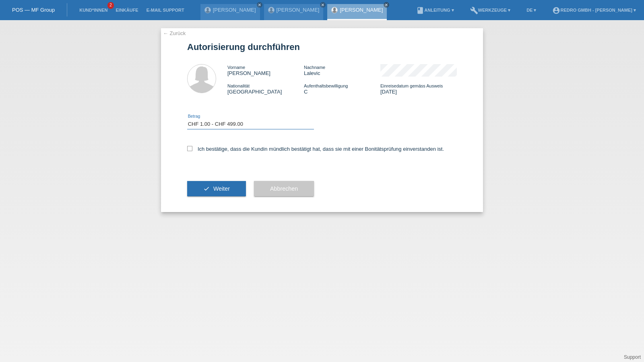  Describe the element at coordinates (236, 68) in the screenshot. I see `span: Vorname` at that location.